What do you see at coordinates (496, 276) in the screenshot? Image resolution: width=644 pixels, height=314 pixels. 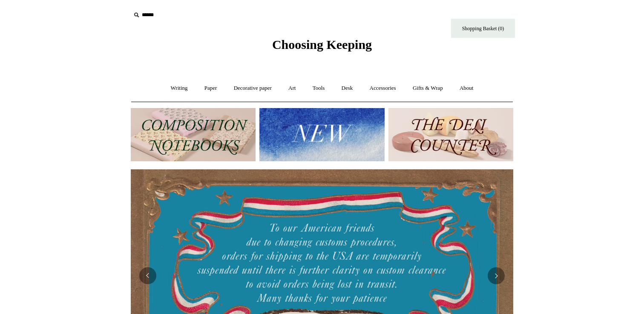 I see `button: Next` at bounding box center [496, 276].